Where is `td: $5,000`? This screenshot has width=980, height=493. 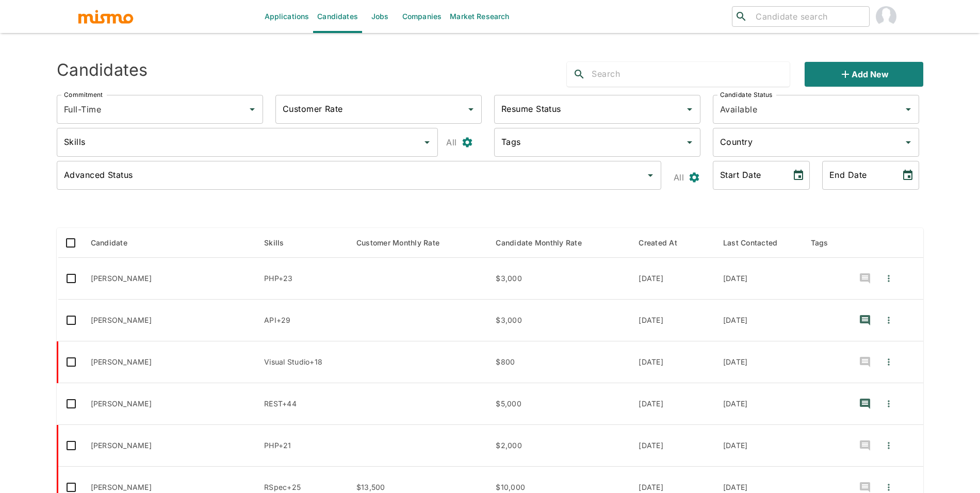 td: $5,000 is located at coordinates (559, 404).